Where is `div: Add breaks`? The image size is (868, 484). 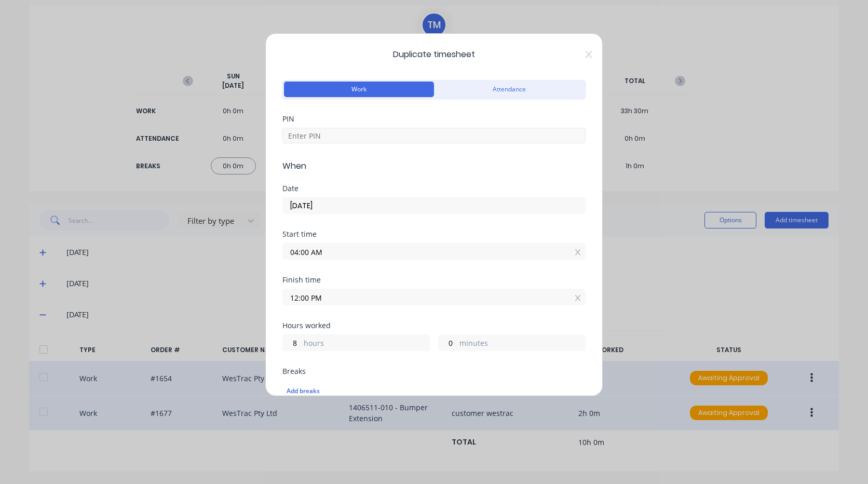 div: Add breaks is located at coordinates (434, 391).